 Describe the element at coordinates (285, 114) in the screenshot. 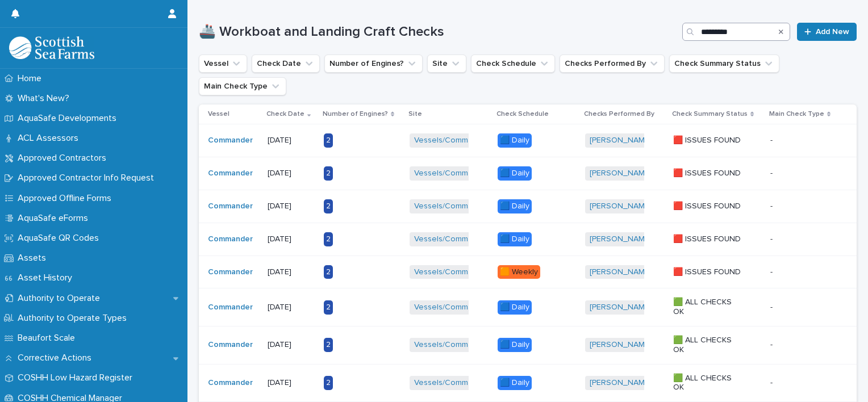

I see `p: Check Date` at that location.